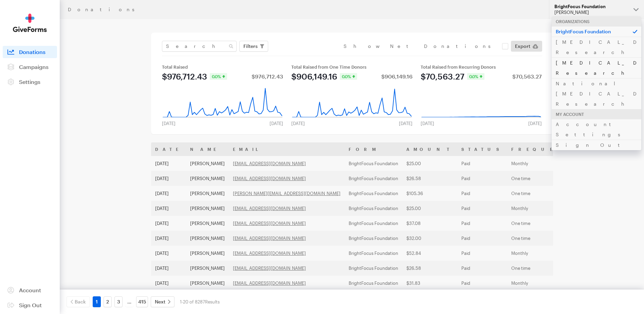  Describe the element at coordinates (30, 52) in the screenshot. I see `a: Donations` at that location.